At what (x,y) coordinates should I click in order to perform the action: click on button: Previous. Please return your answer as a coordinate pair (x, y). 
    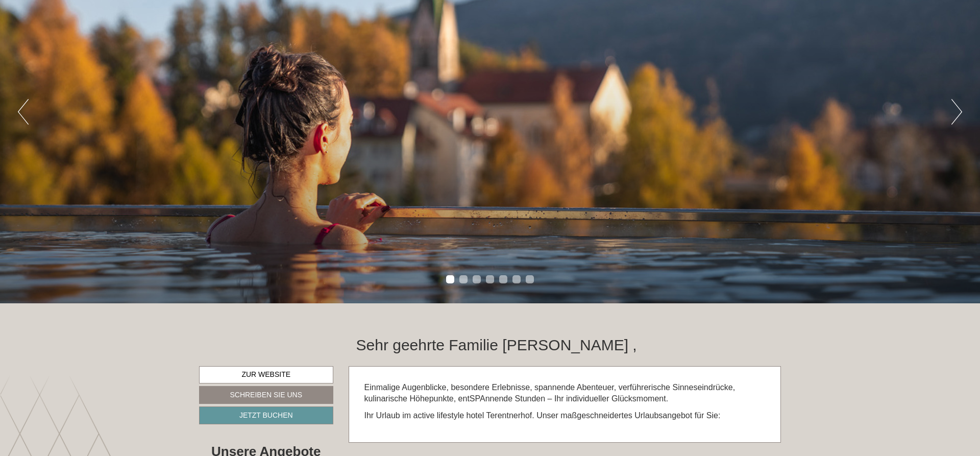
    Looking at the image, I should click on (23, 112).